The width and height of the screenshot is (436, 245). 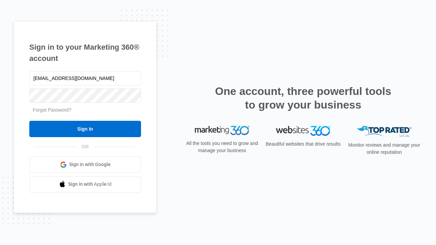 I want to click on h2: One account, three powerful tools to grow your business, so click(x=303, y=98).